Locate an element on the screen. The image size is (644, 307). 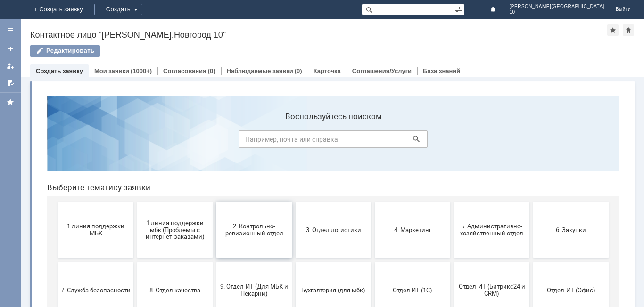
button: 1 линия поддержки мбк (Проблемы с интернет-заказами) is located at coordinates (135, 141).